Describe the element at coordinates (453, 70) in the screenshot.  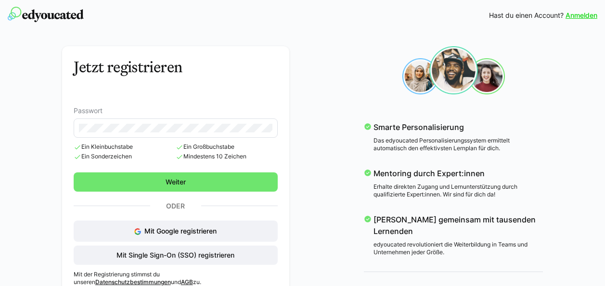
I see `img: sign-up_faces.svg` at that location.